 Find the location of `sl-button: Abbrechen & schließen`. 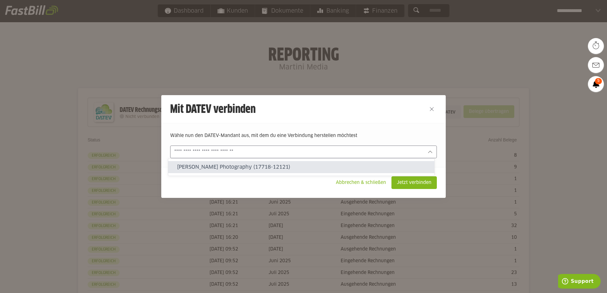

sl-button: Abbrechen & schließen is located at coordinates (361, 183).